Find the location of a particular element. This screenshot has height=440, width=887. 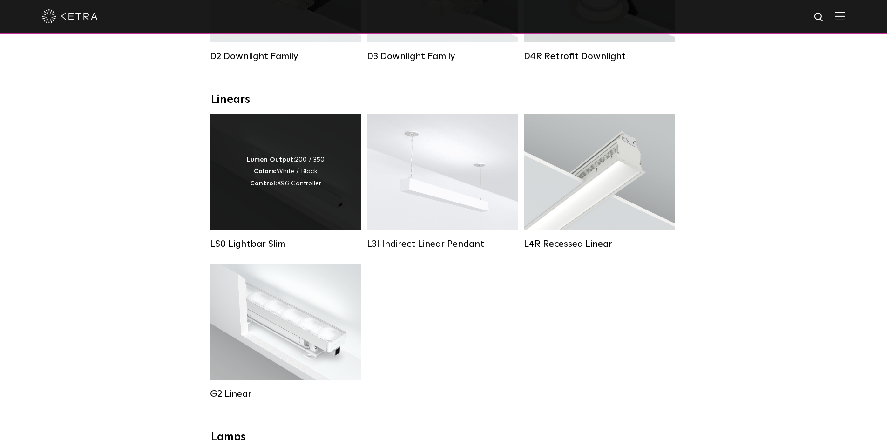

img: search icon is located at coordinates (819, 17).